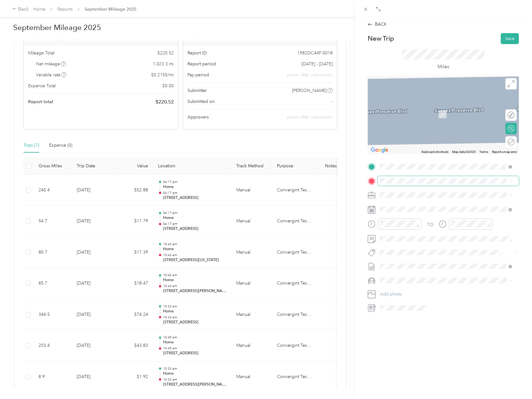 Image resolution: width=532 pixels, height=399 pixels. Describe the element at coordinates (510, 38) in the screenshot. I see `button: Save` at that location.